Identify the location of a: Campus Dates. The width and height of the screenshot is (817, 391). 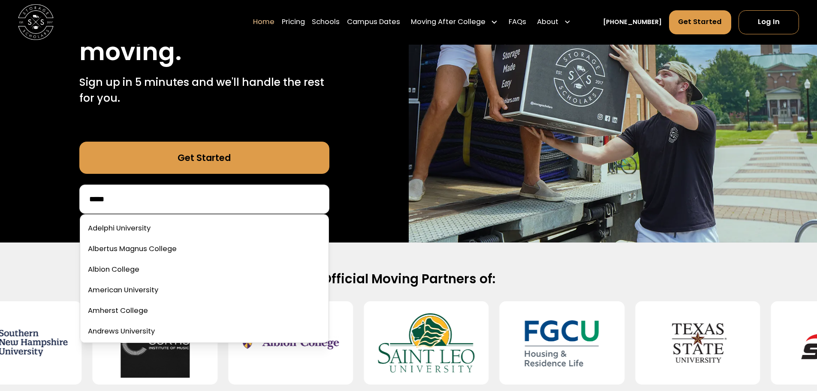
(374, 22).